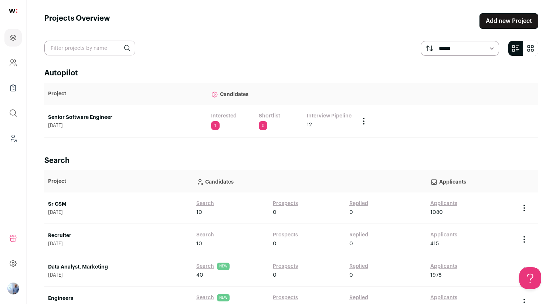  Describe the element at coordinates (118, 298) in the screenshot. I see `a: Engineers` at that location.